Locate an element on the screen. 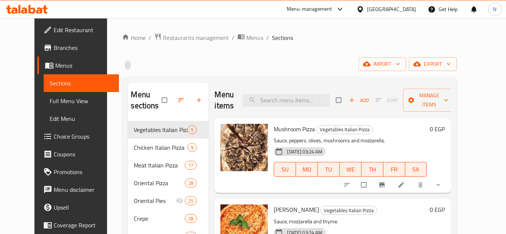 The width and height of the screenshot is (506, 234). span: Coupons is located at coordinates (83, 154).